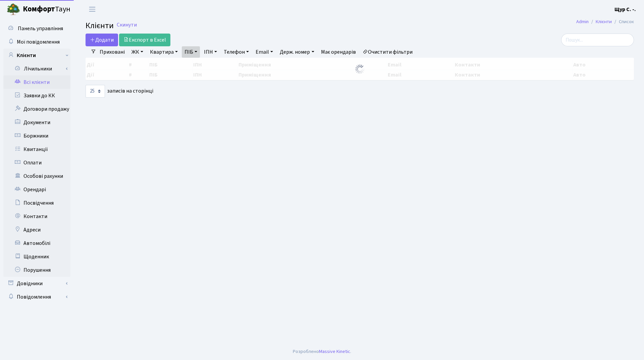 The image size is (644, 360). What do you see at coordinates (37, 163) in the screenshot?
I see `a: Оплати` at bounding box center [37, 163].